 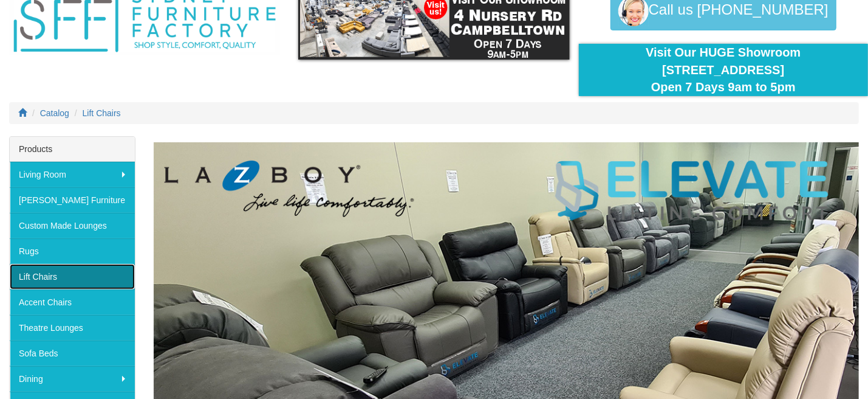 I want to click on a: Living Room, so click(x=72, y=175).